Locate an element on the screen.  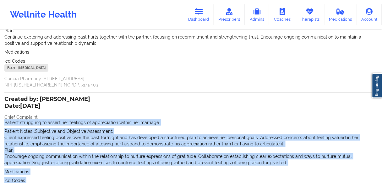
a: Prescribers is located at coordinates (229, 15).